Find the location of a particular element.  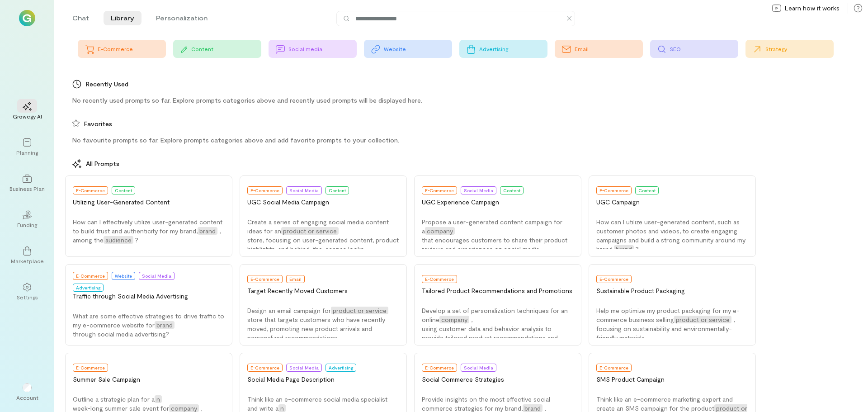

span: Social Commerce Strategies is located at coordinates (463, 379).